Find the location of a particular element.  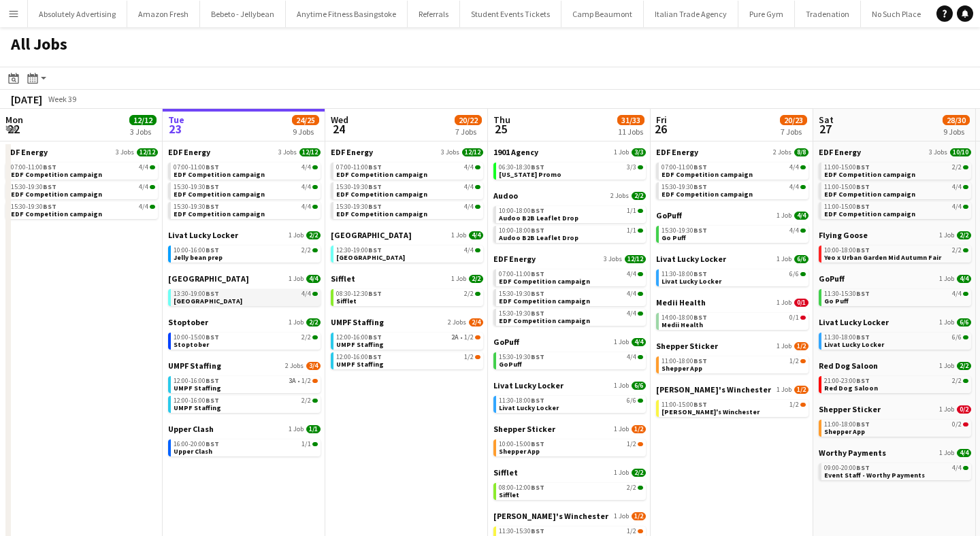

span: Livat Lucky Locker is located at coordinates (203, 235).